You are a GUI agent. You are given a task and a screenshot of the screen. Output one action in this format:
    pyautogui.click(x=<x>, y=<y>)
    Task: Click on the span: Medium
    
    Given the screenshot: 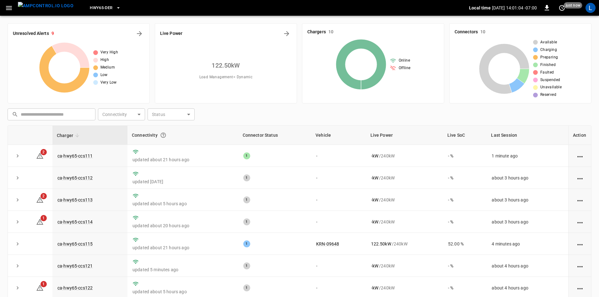 What is the action you would take?
    pyautogui.click(x=108, y=68)
    